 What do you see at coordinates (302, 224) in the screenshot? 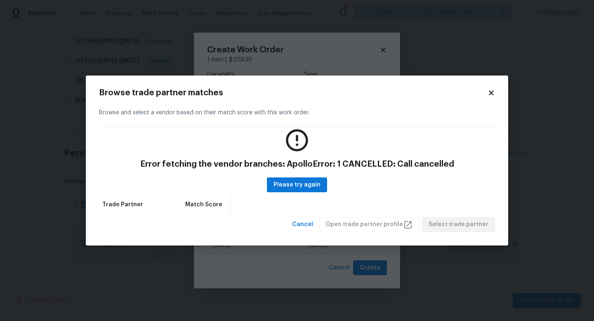
I see `button: Cancel` at bounding box center [302, 224].